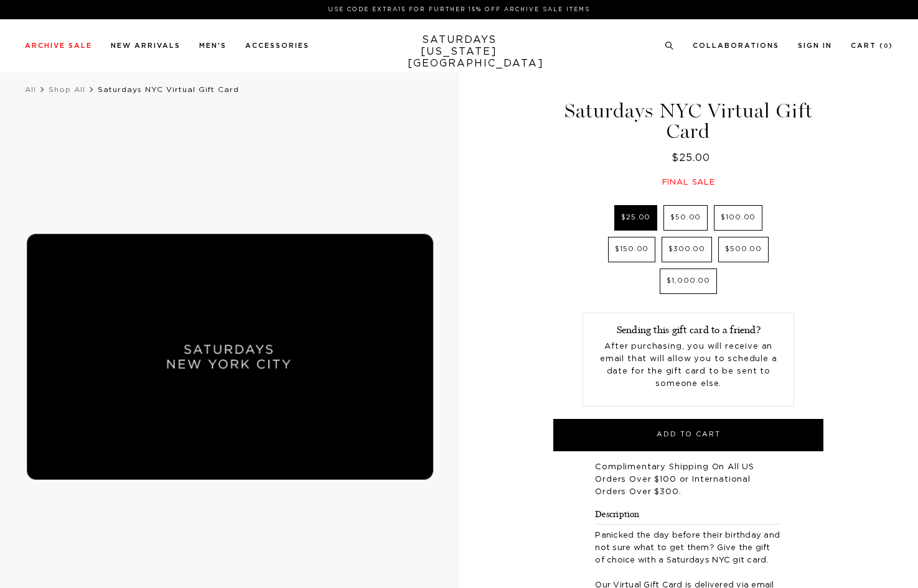 This screenshot has width=918, height=588. I want to click on button: Add to Cart, so click(688, 435).